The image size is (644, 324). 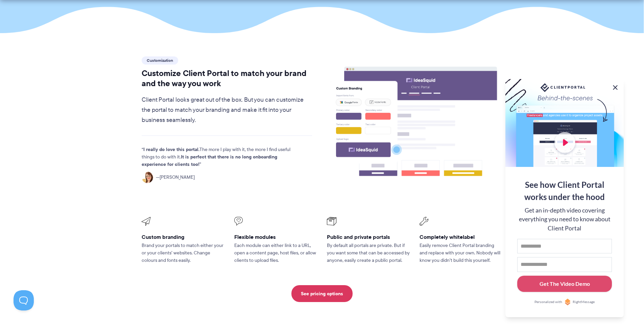 What do you see at coordinates (368, 254) in the screenshot?
I see `p: By default all portals are private. But if you want some that can be accessed by anyone, easily c...` at bounding box center [368, 254].